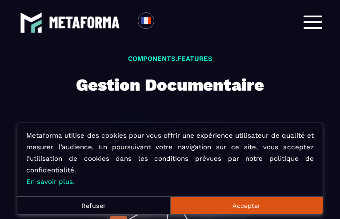  What do you see at coordinates (246, 205) in the screenshot?
I see `button: Accepter` at bounding box center [246, 205].